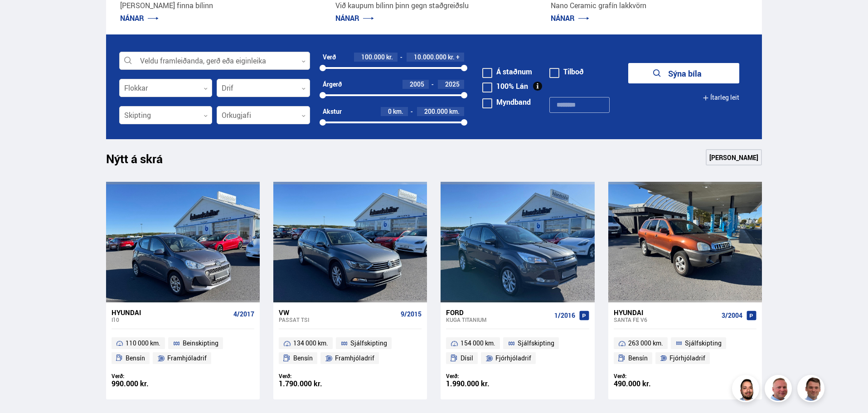  Describe the element at coordinates (332, 84) in the screenshot. I see `div: Árgerð` at that location.